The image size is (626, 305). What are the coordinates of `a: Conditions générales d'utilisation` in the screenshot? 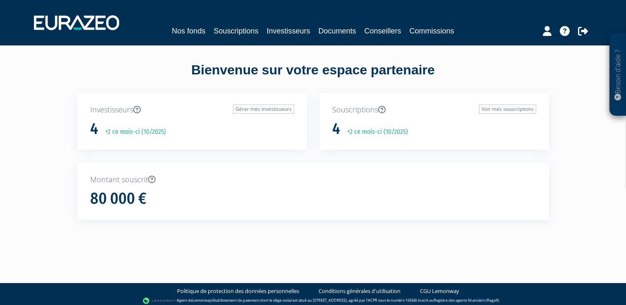 It's located at (360, 291).